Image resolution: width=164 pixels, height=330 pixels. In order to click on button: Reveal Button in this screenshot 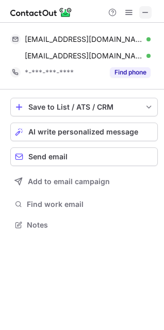, I will do `click(130, 72)`.